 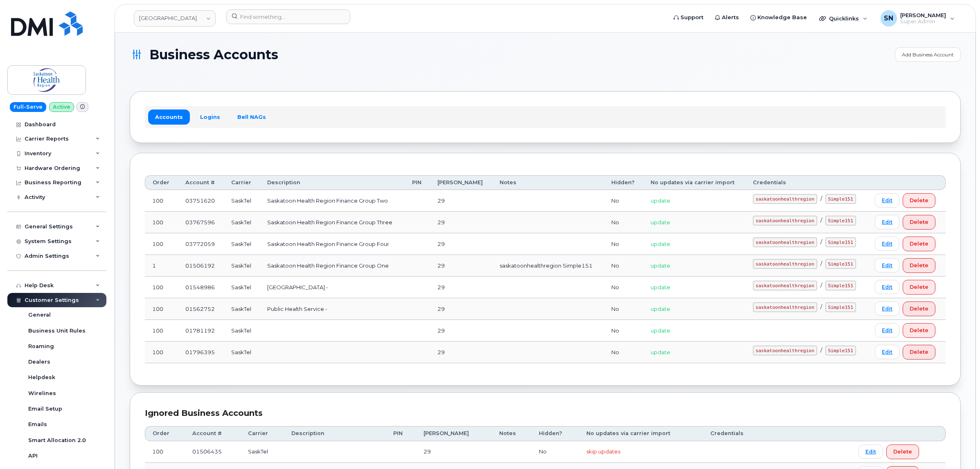 I want to click on th: Hidden?, so click(x=624, y=182).